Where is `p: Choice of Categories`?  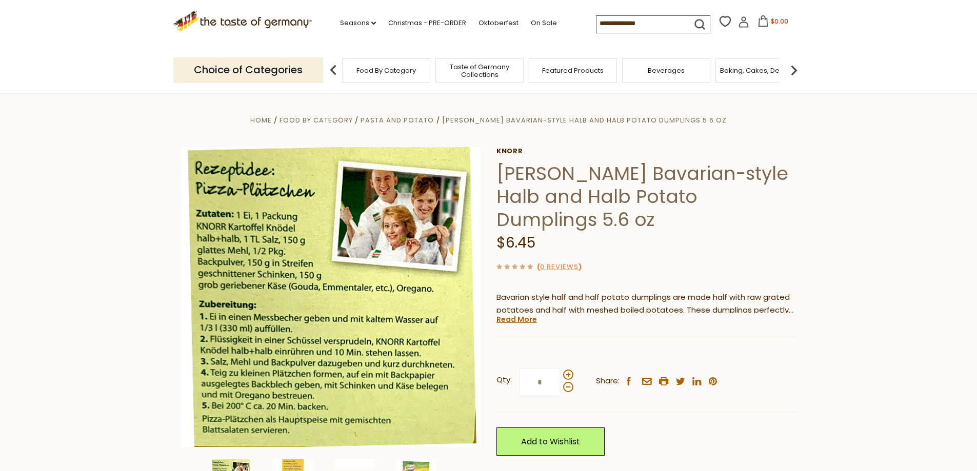
p: Choice of Categories is located at coordinates (248, 70).